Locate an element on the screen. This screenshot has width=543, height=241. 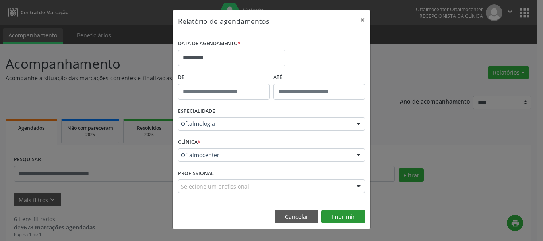
label: ATÉ is located at coordinates (319, 77).